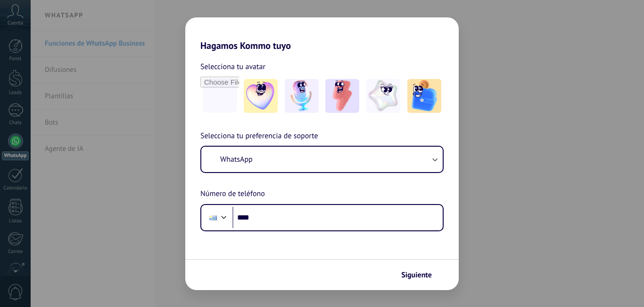 The image size is (644, 307). I want to click on img: -5.jpeg, so click(424, 96).